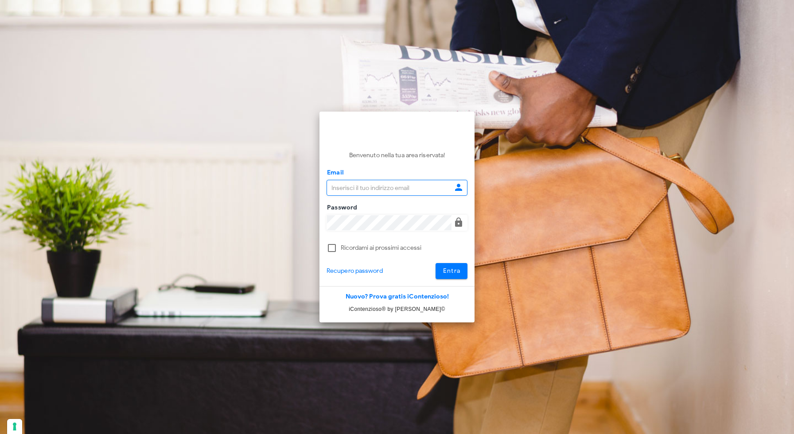 Image resolution: width=794 pixels, height=434 pixels. I want to click on a: Nuovo? Prova gratis iContenzioso!, so click(397, 297).